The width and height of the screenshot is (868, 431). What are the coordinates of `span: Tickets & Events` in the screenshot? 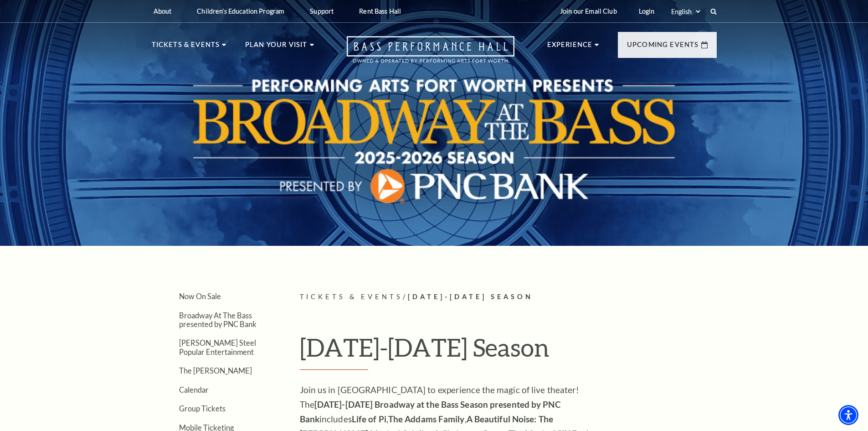 It's located at (351, 296).